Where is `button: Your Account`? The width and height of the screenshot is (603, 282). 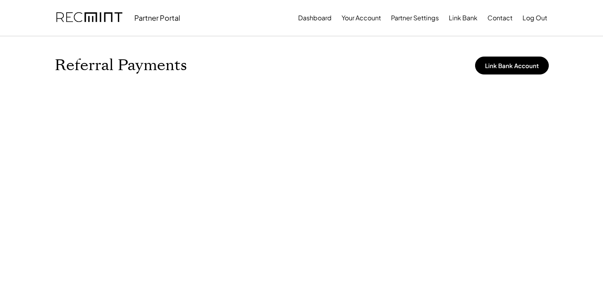
button: Your Account is located at coordinates (361, 18).